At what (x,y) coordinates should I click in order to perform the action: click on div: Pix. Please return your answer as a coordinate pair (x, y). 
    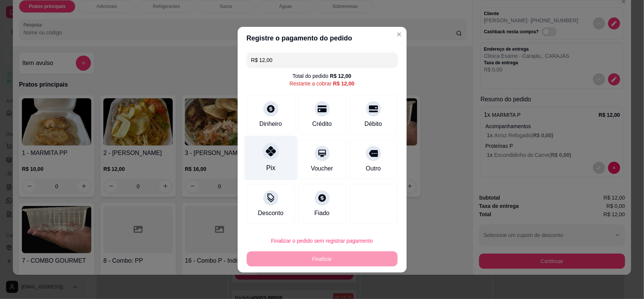
    Looking at the image, I should click on (271, 168).